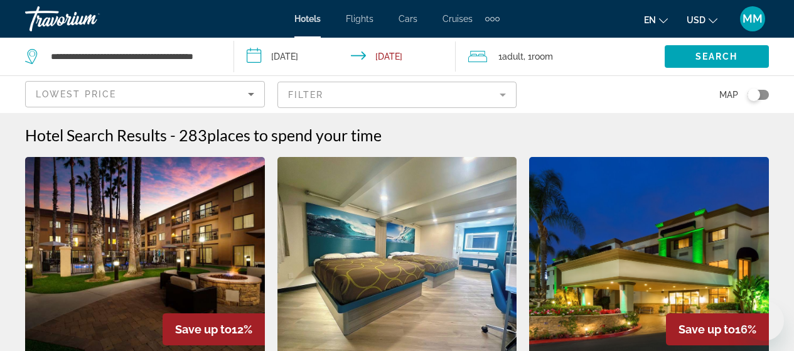 This screenshot has width=794, height=351. I want to click on span: Flights, so click(360, 19).